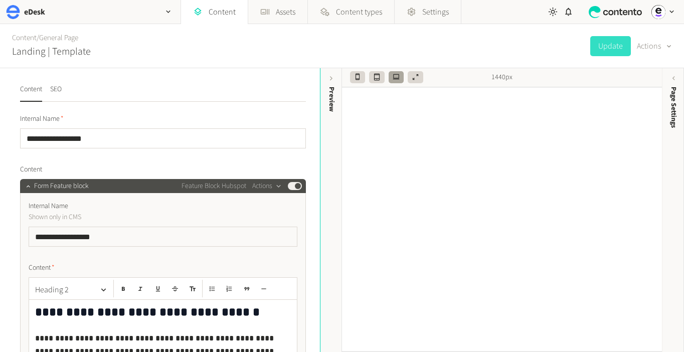  Describe the element at coordinates (24, 38) in the screenshot. I see `a: Content` at that location.